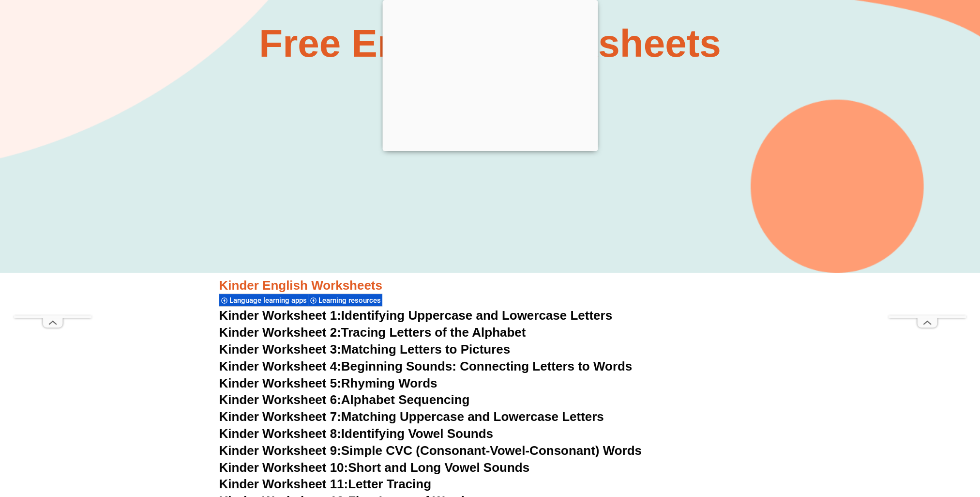  What do you see at coordinates (411, 417) in the screenshot?
I see `a: Kinder Worksheet 7:Matching Uppercase and Lowercase Letters` at bounding box center [411, 417].